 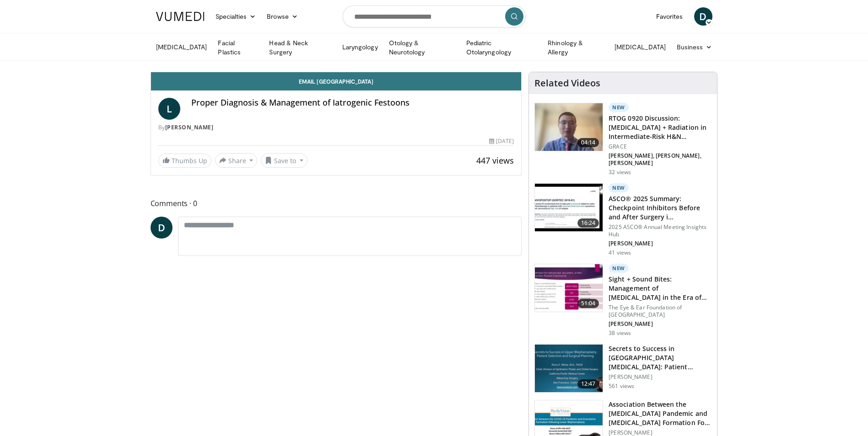 What do you see at coordinates (622, 219) in the screenshot?
I see `a: 16:24 New ASCO® 2025 Summary: Checkpoint Inhibitors Before and After Surgery i… 2025 ASCO® Annual...` at bounding box center [622, 219].